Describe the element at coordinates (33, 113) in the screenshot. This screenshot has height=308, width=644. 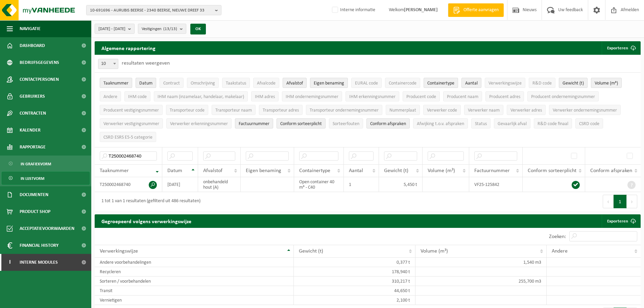
I see `span: Contracten` at that location.